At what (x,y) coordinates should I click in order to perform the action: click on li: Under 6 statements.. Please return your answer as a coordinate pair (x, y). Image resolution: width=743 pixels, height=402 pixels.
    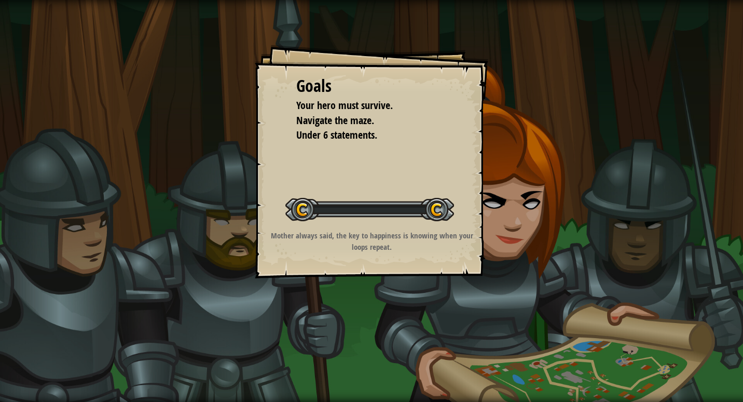
    Looking at the image, I should click on (364, 135).